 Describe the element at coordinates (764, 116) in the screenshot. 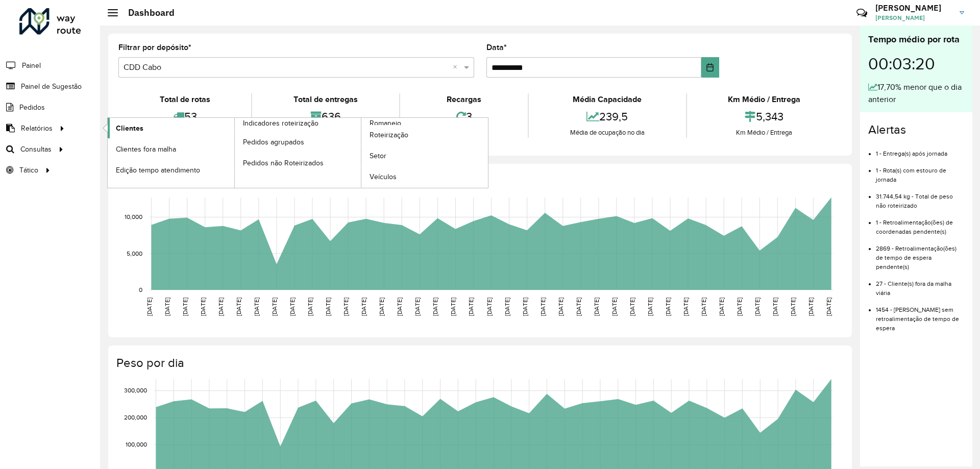

I see `div: 5,343` at that location.